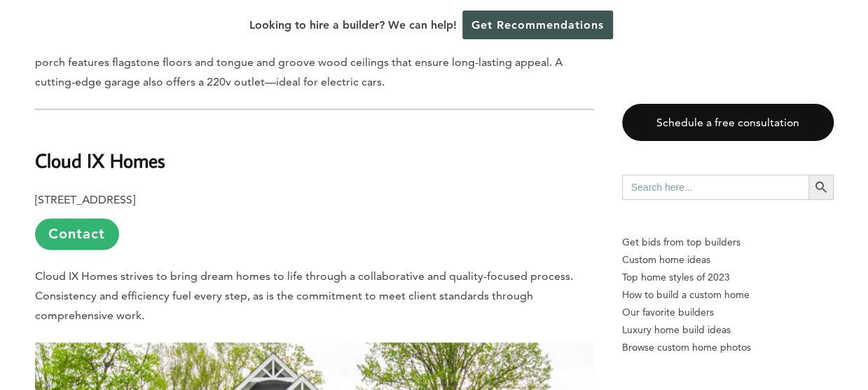 This screenshot has width=868, height=390. Describe the element at coordinates (727, 312) in the screenshot. I see `a: Our favorite builders` at that location.